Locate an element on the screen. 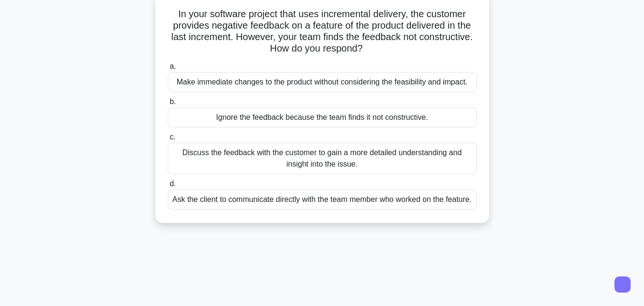 This screenshot has height=306, width=644. span: c. is located at coordinates (172, 137).